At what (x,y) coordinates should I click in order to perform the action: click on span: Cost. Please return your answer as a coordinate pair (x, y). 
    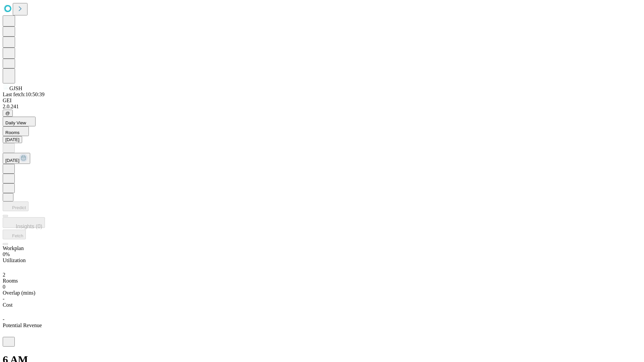
    Looking at the image, I should click on (7, 305).